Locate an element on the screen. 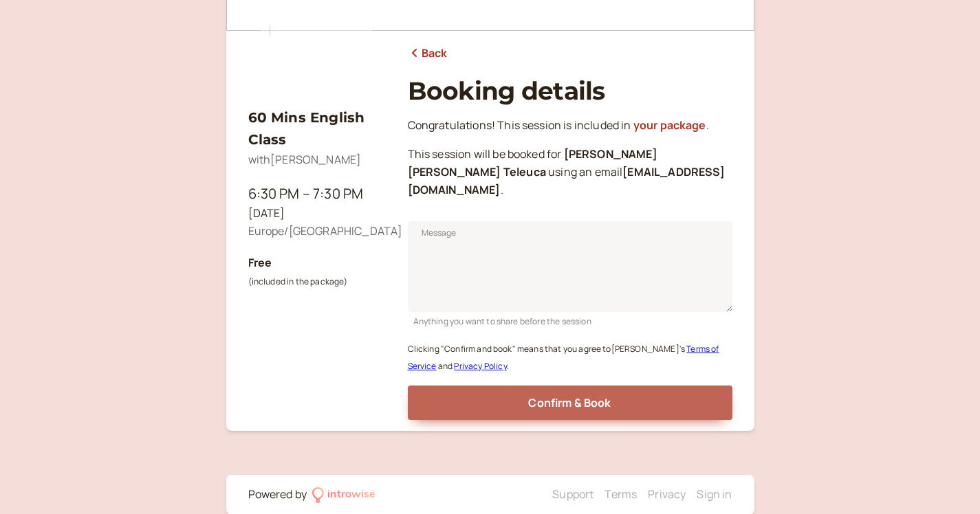  button: Confirm & Book is located at coordinates (570, 403).